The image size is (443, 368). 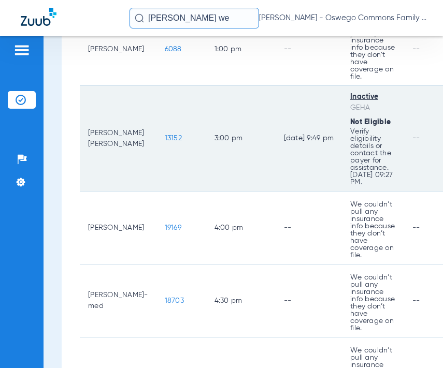 What do you see at coordinates (241, 49) in the screenshot?
I see `td: 1:00 PM` at bounding box center [241, 49].